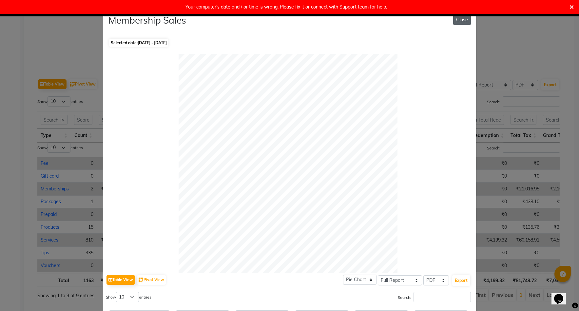  What do you see at coordinates (461, 280) in the screenshot?
I see `button: Export` at bounding box center [461, 280].